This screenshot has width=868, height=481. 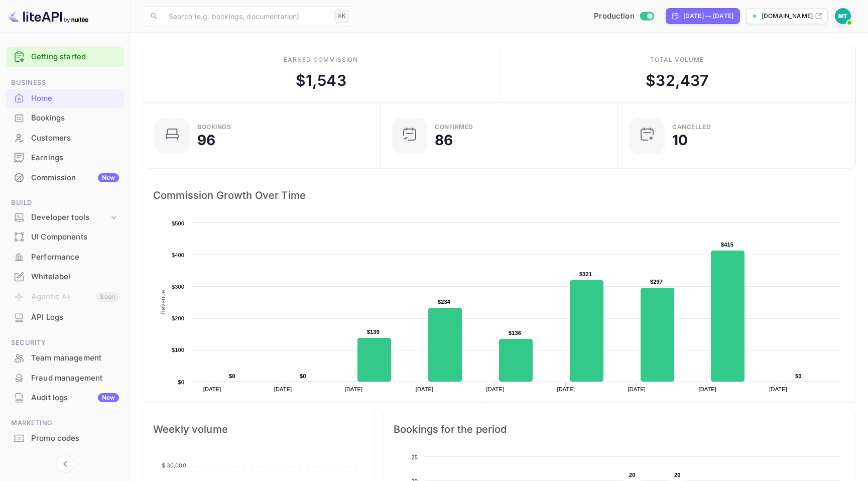 I want to click on div: CommissionNew, so click(x=65, y=178).